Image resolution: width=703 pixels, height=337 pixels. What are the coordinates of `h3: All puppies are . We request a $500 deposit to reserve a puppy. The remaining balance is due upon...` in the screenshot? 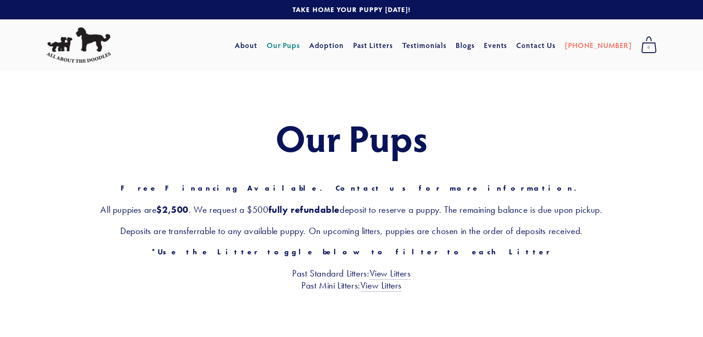 It's located at (351, 210).